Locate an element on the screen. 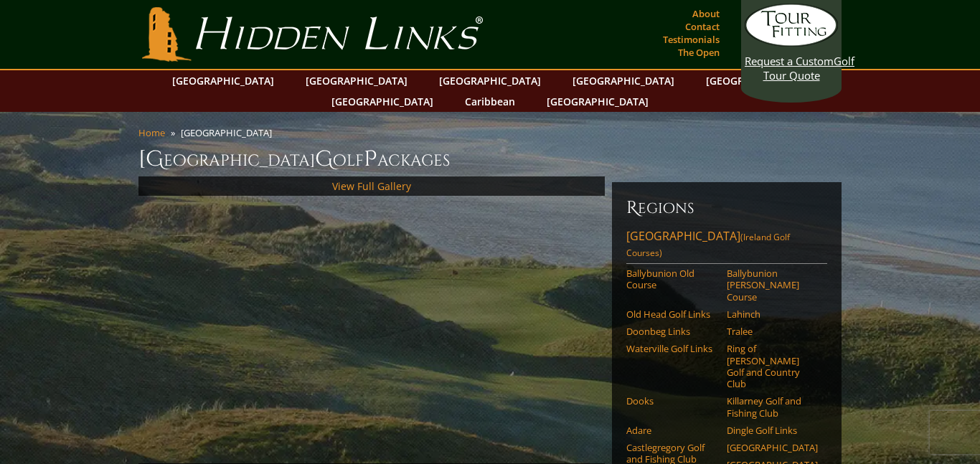 The image size is (980, 464). a: Dingle Golf Links is located at coordinates (772, 430).